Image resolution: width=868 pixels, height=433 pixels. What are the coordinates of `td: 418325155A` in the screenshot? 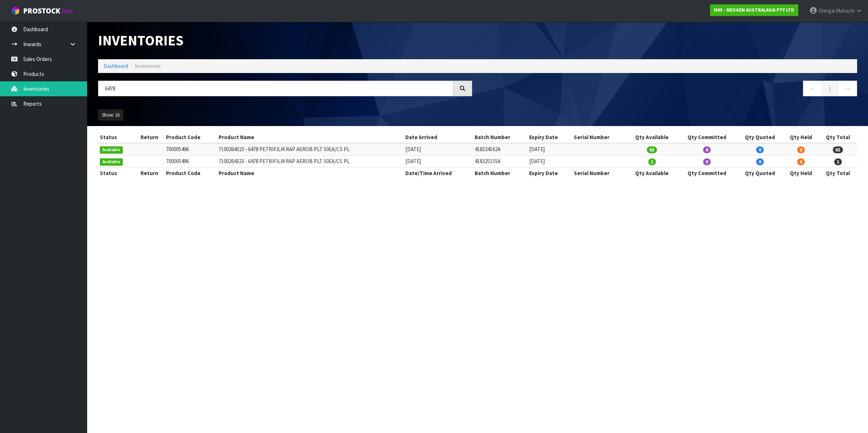 It's located at (500, 162).